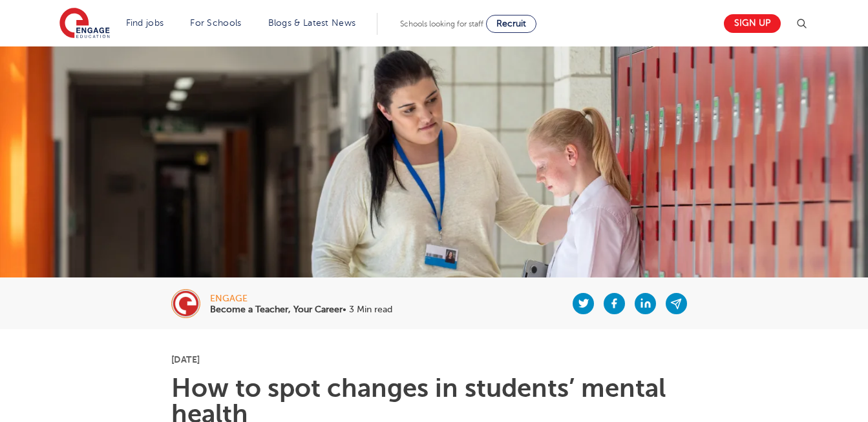 This screenshot has height=422, width=868. I want to click on a: Recruit, so click(511, 24).